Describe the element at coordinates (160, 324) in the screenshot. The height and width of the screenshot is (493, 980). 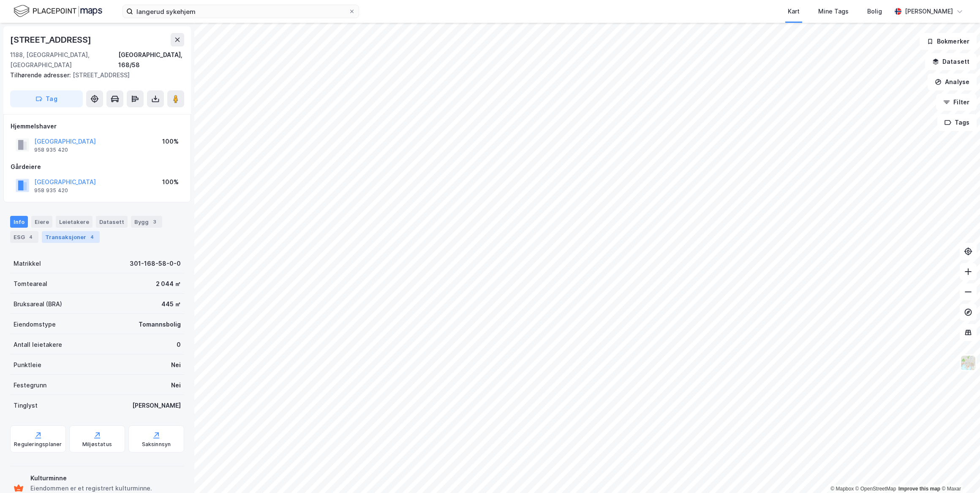
I see `div: Tomannsbolig` at that location.